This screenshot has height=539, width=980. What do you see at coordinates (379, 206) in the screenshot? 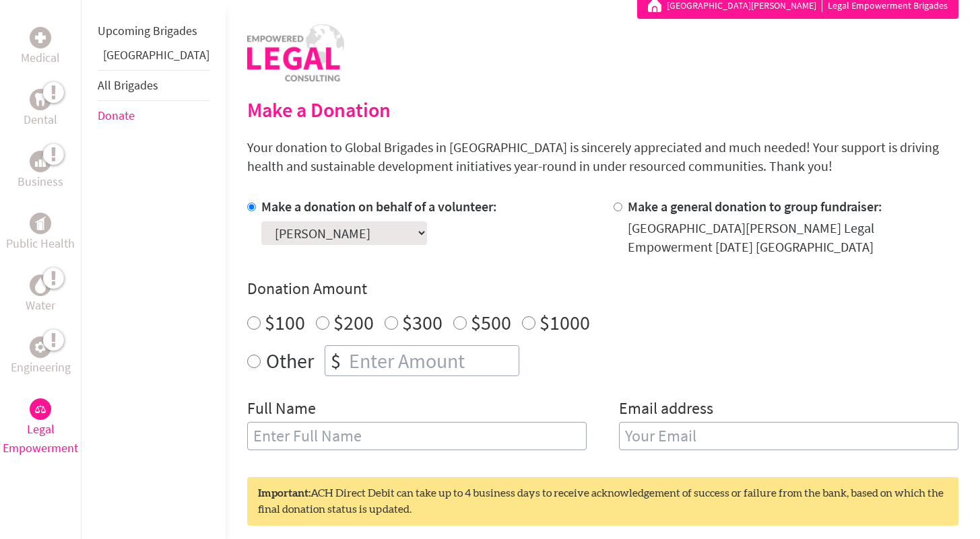
I see `label: Make a donation on behalf of a volunteer:` at bounding box center [379, 206].